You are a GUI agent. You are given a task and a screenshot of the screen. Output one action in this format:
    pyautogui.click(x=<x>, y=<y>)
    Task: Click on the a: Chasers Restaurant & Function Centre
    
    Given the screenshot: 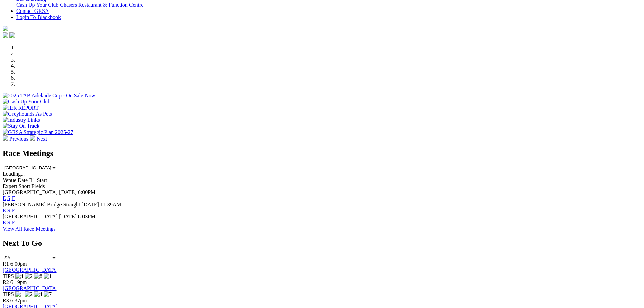 What is the action you would take?
    pyautogui.click(x=102, y=5)
    